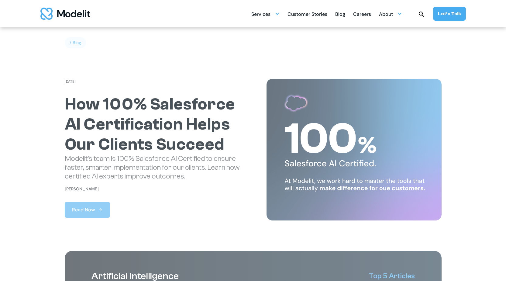 The height and width of the screenshot is (281, 506). What do you see at coordinates (362, 15) in the screenshot?
I see `div: Careers` at bounding box center [362, 15].